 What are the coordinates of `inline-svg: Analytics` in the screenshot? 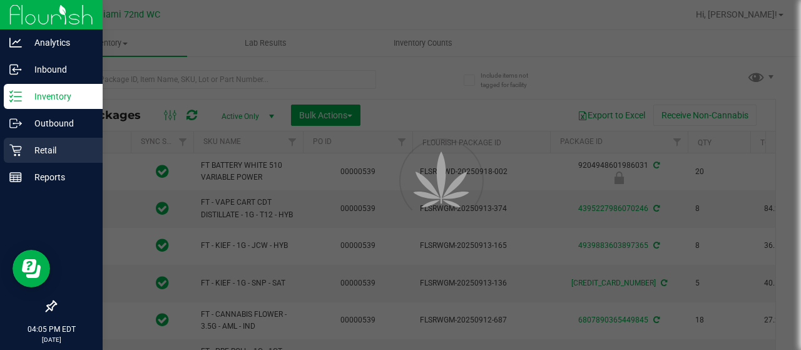 It's located at (16, 43).